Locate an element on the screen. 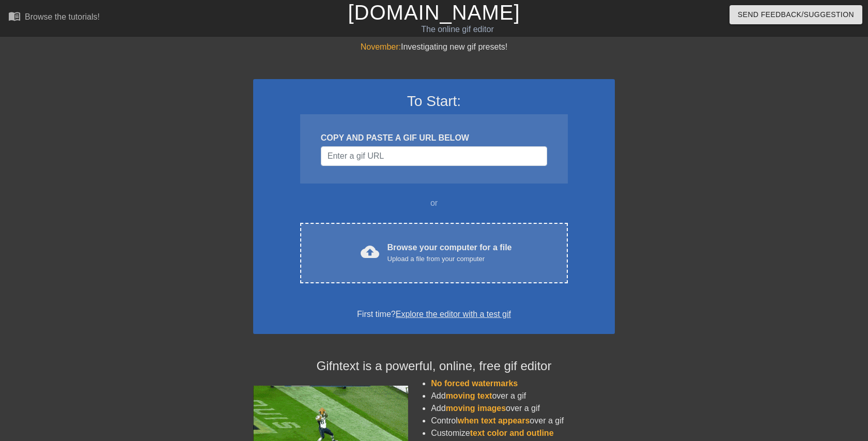 The height and width of the screenshot is (441, 868). span: moving text is located at coordinates (469, 396).